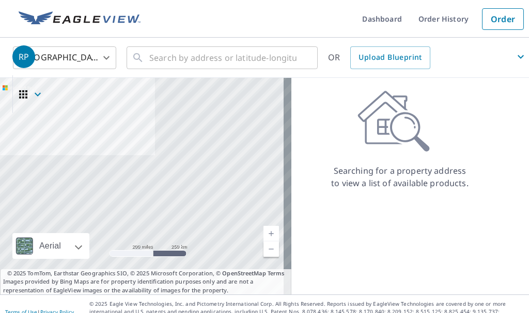  What do you see at coordinates (271, 249) in the screenshot?
I see `a: Current Level 5, Zoom Out` at bounding box center [271, 249].